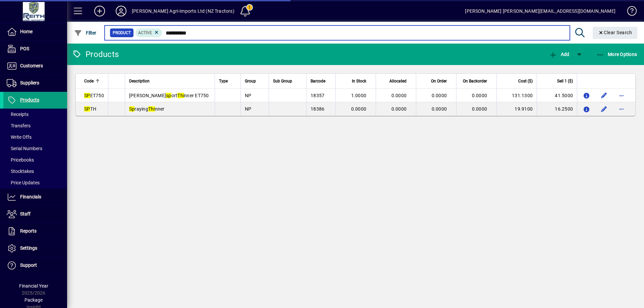 This screenshot has width=644, height=308. Describe the element at coordinates (228, 81) in the screenshot. I see `div: Type` at that location.